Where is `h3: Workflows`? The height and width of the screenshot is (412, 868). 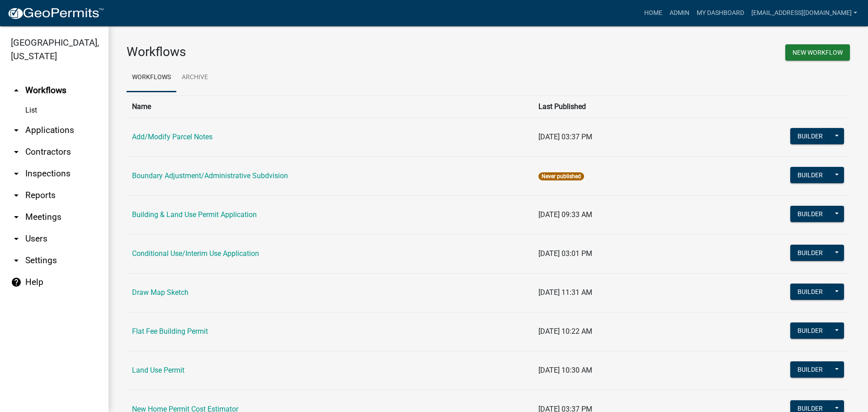 h3: Workflows is located at coordinates (304, 52).